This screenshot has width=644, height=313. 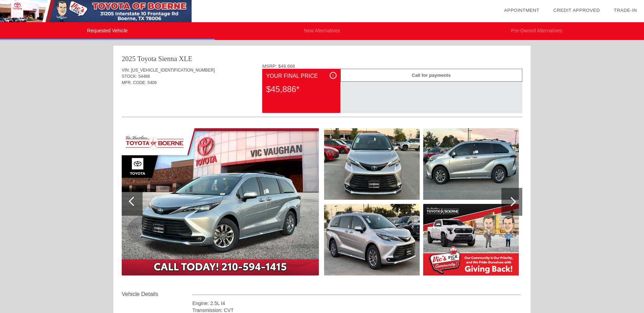 I want to click on div: 2025 Toyota Sienna, so click(x=149, y=59).